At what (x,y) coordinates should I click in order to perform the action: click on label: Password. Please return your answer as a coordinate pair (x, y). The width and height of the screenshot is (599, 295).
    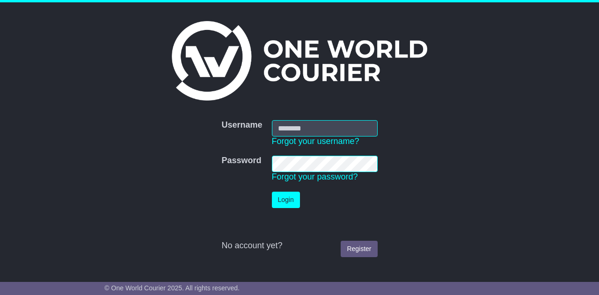
    Looking at the image, I should click on (241, 161).